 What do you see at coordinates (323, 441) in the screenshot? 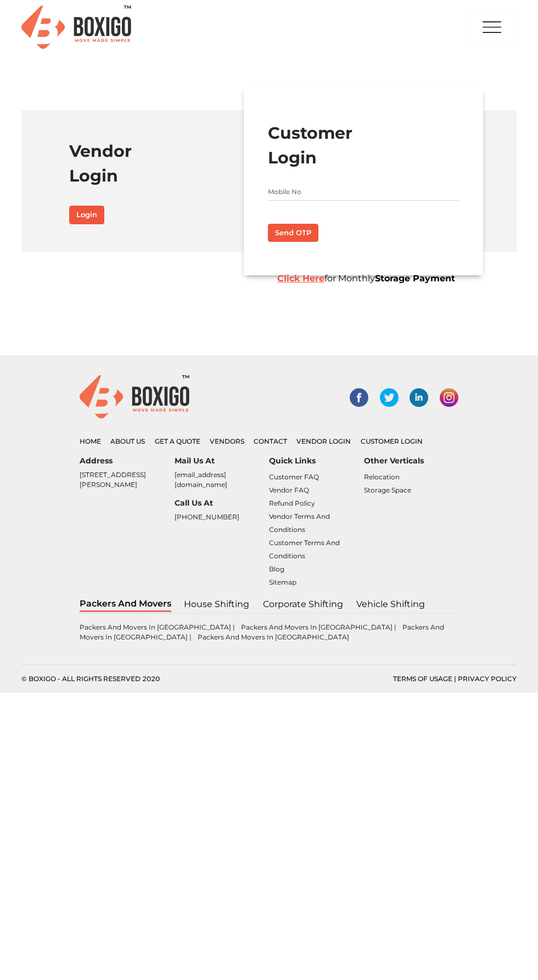
I see `a: Vendor Login` at bounding box center [323, 441].